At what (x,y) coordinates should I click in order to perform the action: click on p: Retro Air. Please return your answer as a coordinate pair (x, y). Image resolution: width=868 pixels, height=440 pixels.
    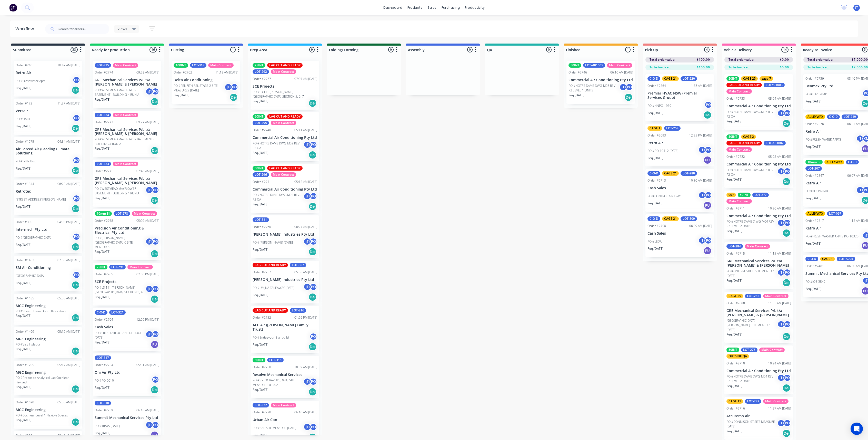
    Looking at the image, I should click on (680, 143).